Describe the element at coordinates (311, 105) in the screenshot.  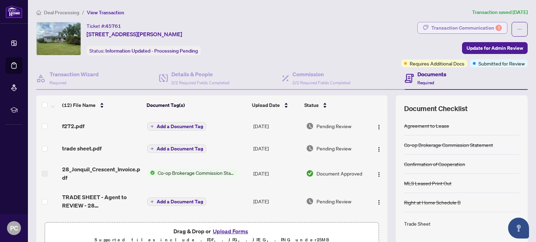
I see `span: Status` at that location.